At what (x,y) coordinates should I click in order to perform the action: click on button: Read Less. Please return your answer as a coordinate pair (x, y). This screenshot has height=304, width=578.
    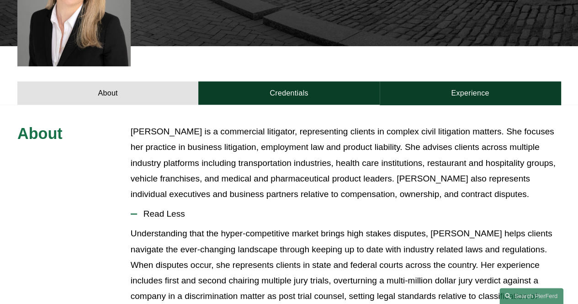
    Looking at the image, I should click on (345, 214).